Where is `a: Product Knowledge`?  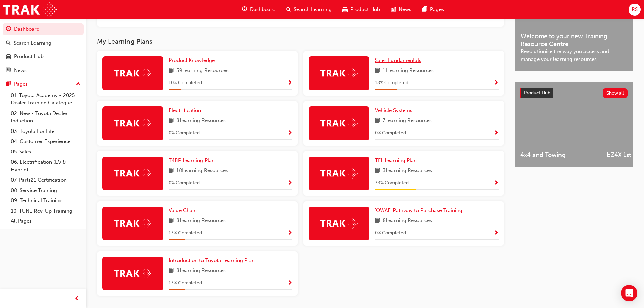 a: Product Knowledge is located at coordinates (193, 60).